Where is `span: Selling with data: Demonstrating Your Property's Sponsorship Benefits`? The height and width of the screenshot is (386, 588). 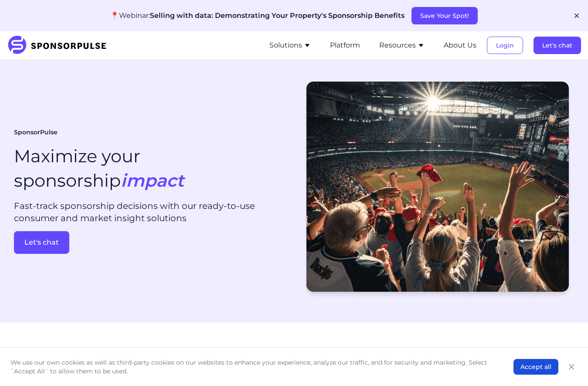 span: Selling with data: Demonstrating Your Property's Sponsorship Benefits is located at coordinates (278, 16).